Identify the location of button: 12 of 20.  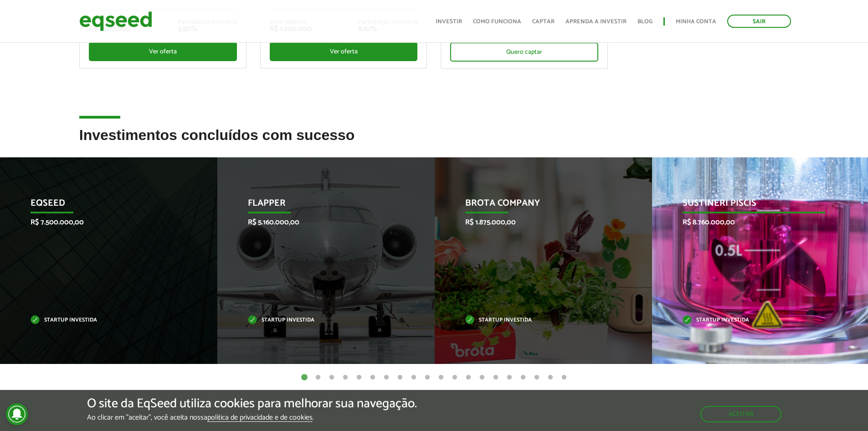
(455, 378).